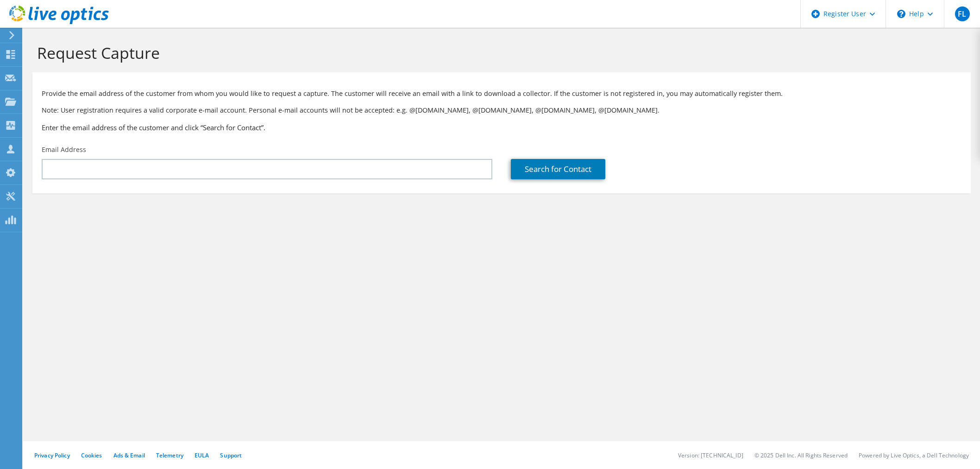 This screenshot has height=469, width=980. Describe the element at coordinates (901, 14) in the screenshot. I see `svg: \n` at that location.